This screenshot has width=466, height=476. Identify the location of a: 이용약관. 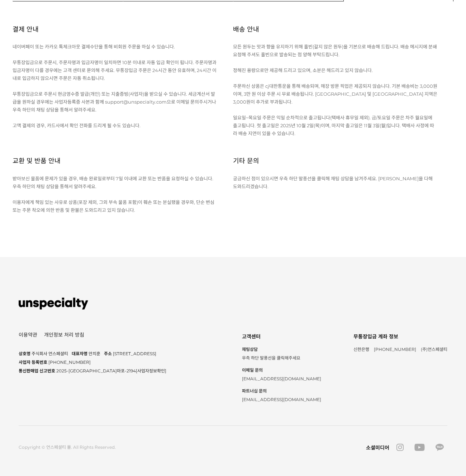
(28, 334).